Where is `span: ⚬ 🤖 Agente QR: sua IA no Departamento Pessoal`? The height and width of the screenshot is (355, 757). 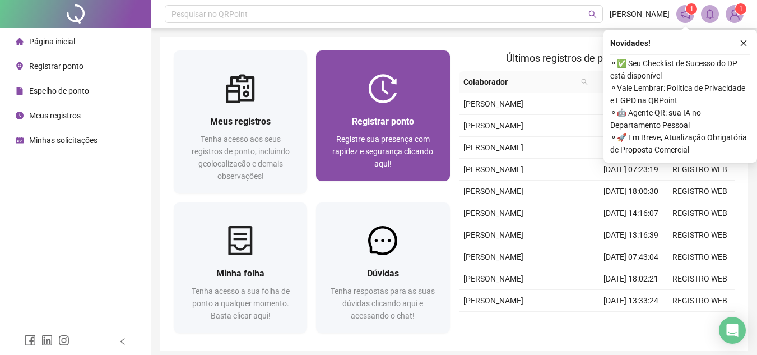
span: ⚬ 🤖 Agente QR: sua IA no Departamento Pessoal is located at coordinates (681, 119).